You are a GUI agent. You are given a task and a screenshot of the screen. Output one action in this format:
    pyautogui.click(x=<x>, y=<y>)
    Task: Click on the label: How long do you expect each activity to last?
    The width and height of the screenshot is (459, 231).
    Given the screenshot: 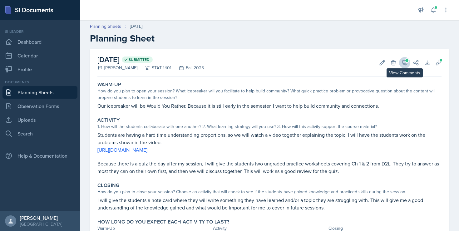 What is the action you would take?
    pyautogui.click(x=163, y=222)
    